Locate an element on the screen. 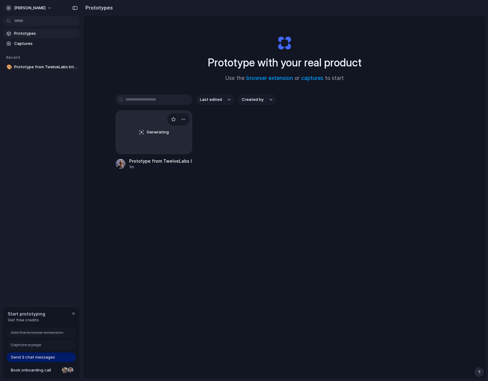 The image size is (488, 381). div: Nicole Kubica is located at coordinates (65, 370).